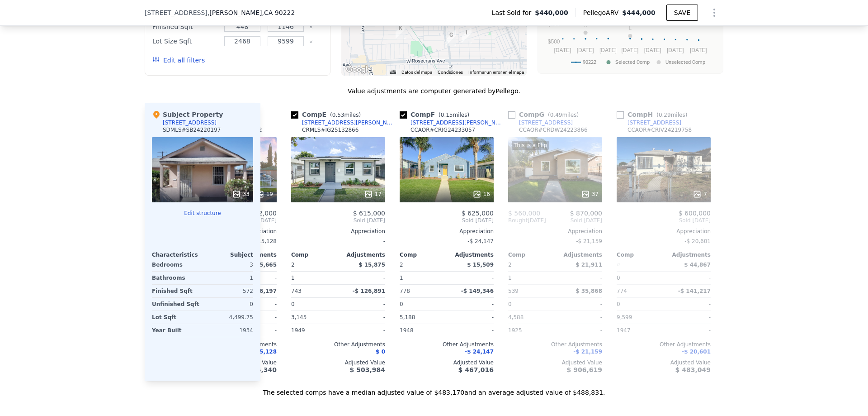 The width and height of the screenshot is (868, 416). Describe the element at coordinates (177, 278) in the screenshot. I see `div: Bathrooms` at that location.